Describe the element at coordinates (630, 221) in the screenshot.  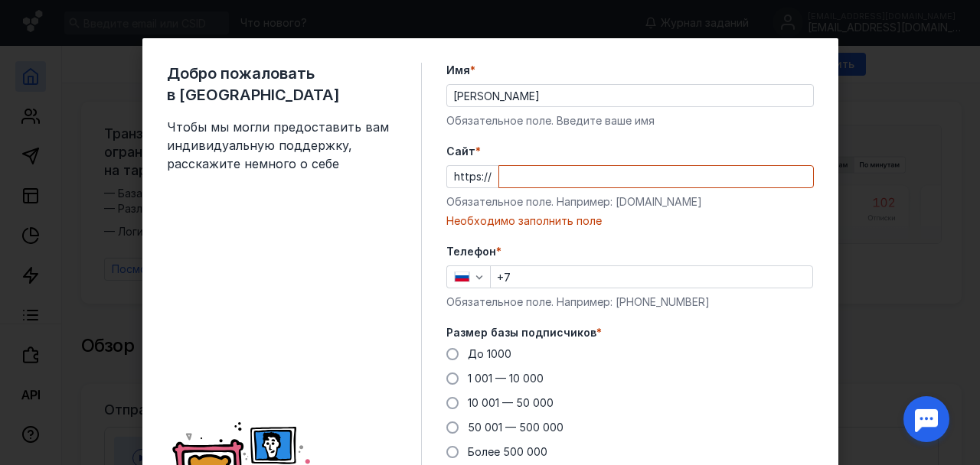
I see `div: Необходимо заполнить поле` at that location.